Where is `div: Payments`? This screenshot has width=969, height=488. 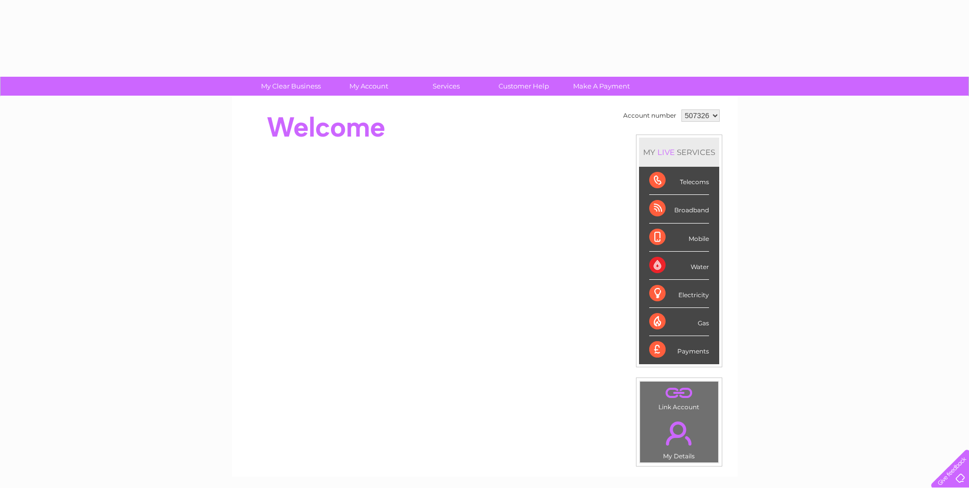
div: Payments is located at coordinates (679, 350).